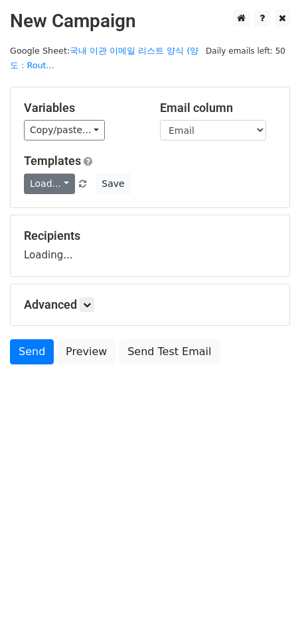 This screenshot has height=644, width=300. Describe the element at coordinates (104, 59) in the screenshot. I see `a: 국내 이관 이메일 리스트 양식 (양도 : Rout...` at that location.